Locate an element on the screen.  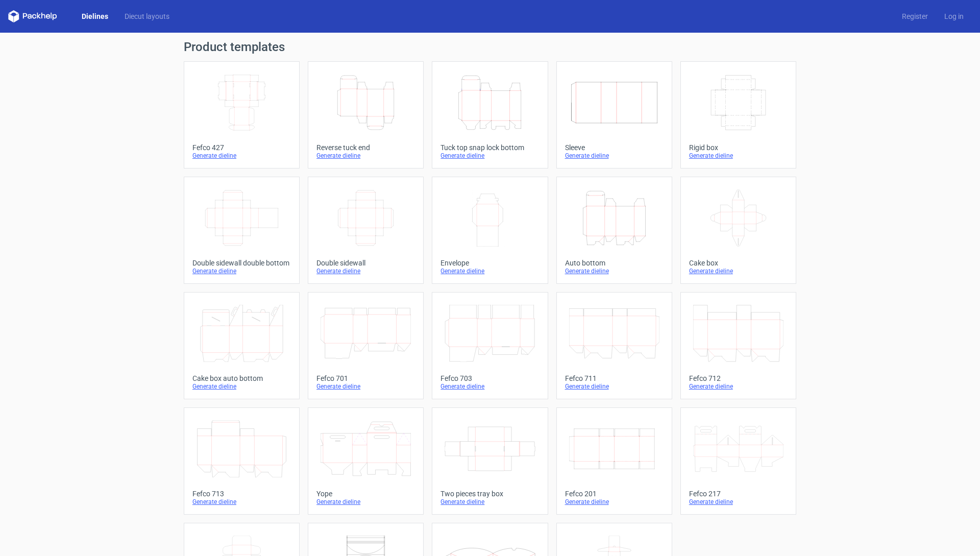
div: Double sidewall is located at coordinates (366, 263).